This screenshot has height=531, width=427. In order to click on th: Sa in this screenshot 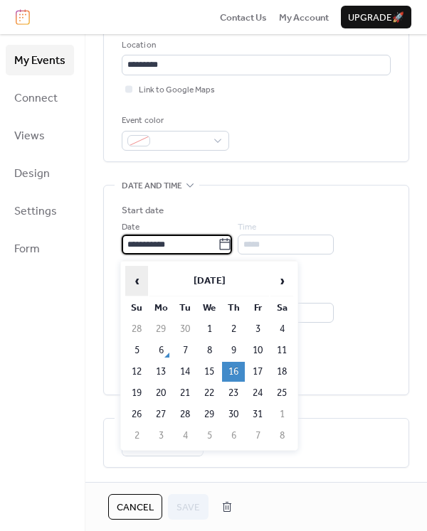, I will do `click(281, 308)`.